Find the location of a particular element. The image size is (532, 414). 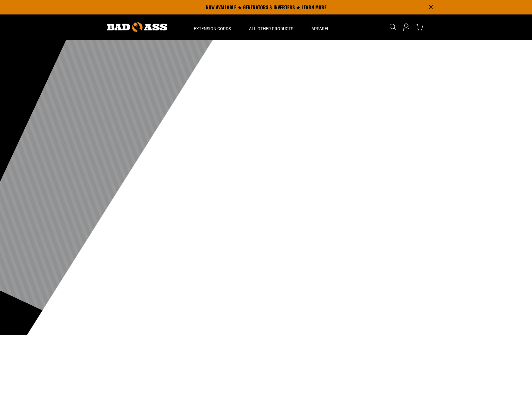

summary: Search is located at coordinates (393, 27).